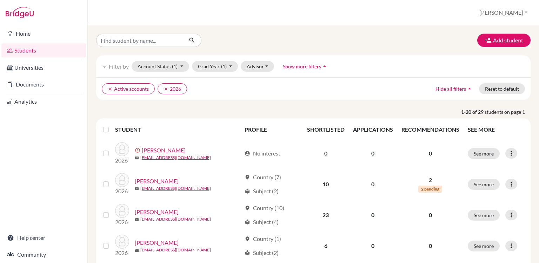 This screenshot has width=539, height=263. What do you see at coordinates (263, 178) in the screenshot?
I see `div: Country (7)` at bounding box center [263, 178].